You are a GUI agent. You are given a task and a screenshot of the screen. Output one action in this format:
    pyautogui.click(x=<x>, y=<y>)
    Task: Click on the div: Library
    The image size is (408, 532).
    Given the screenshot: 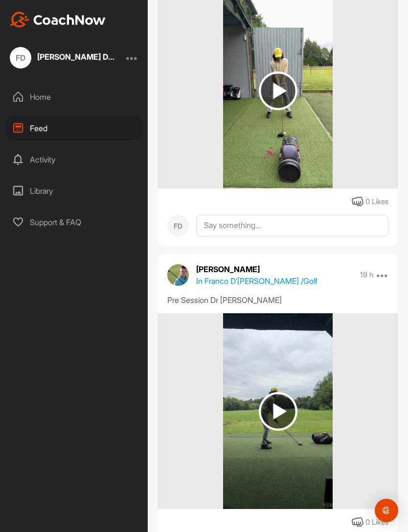 What is the action you would take?
    pyautogui.click(x=74, y=191)
    